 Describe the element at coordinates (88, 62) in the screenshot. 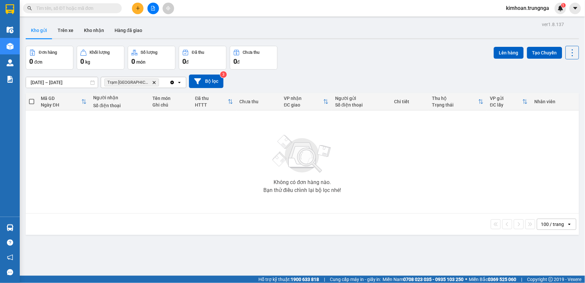

I see `span: kg` at that location.